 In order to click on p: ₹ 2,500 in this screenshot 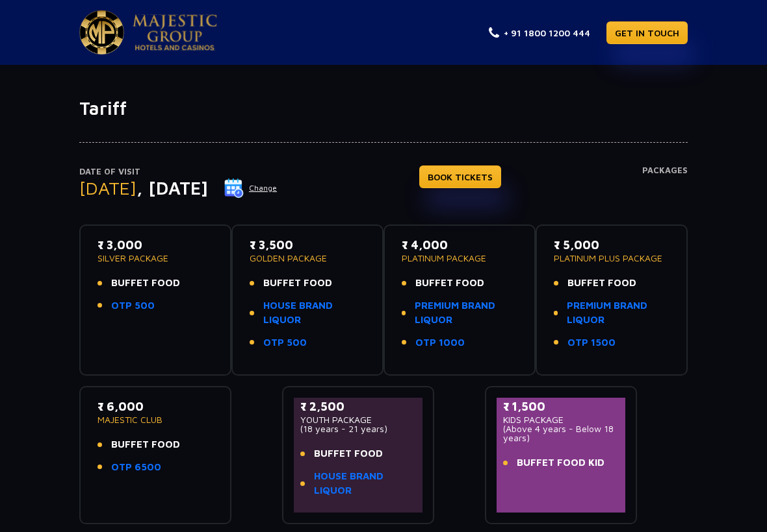, I will do `click(358, 406)`.